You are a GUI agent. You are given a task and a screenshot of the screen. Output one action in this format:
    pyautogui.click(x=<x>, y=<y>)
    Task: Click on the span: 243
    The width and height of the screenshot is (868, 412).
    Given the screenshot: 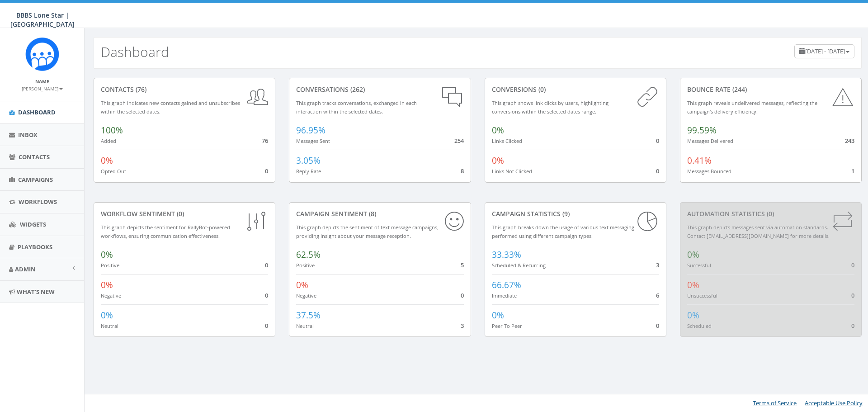 What is the action you would take?
    pyautogui.click(x=850, y=141)
    